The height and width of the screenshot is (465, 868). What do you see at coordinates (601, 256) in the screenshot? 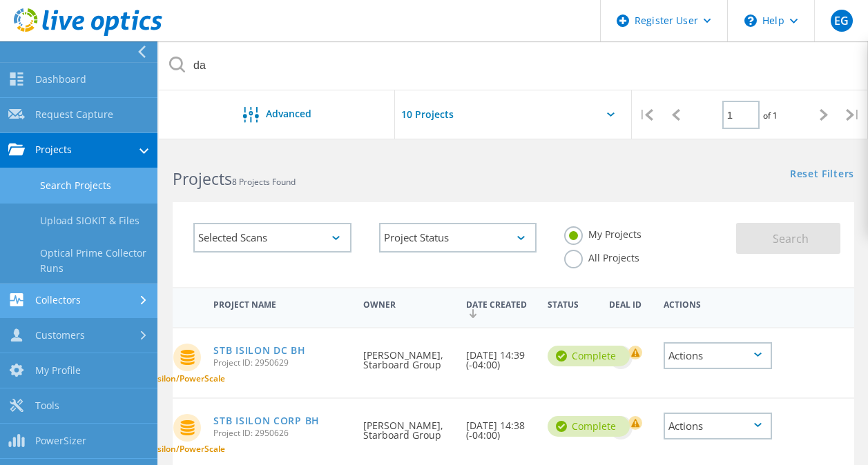
I see `label: All Projects` at bounding box center [601, 256].